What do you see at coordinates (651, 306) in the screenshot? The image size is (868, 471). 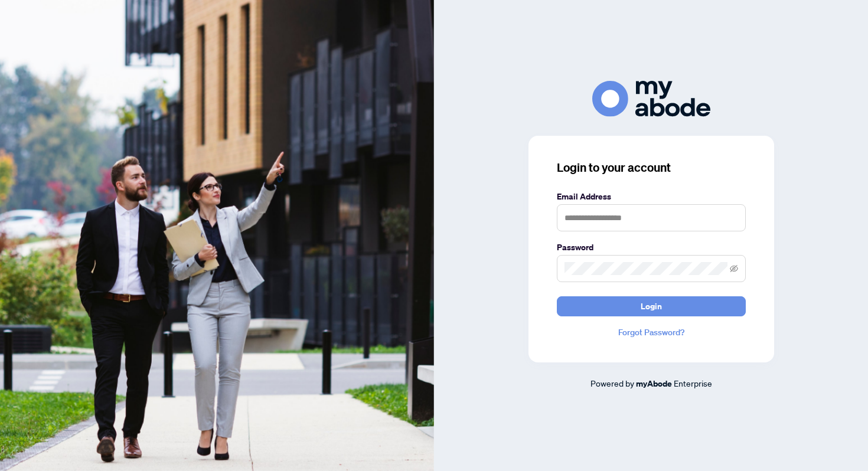 I see `span: Login` at bounding box center [651, 306].